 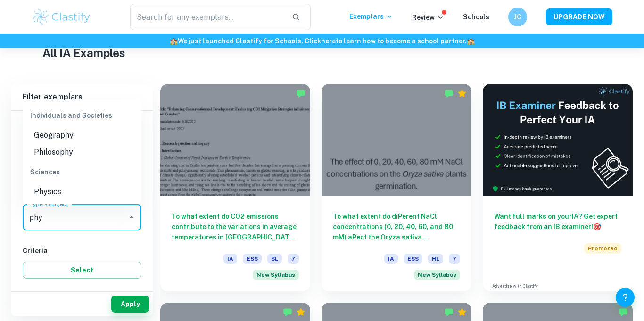 What do you see at coordinates (558, 221) in the screenshot?
I see `h6: Want full marks on your IA ? Get expert feedback from an IB examiner!` at bounding box center [558, 221].